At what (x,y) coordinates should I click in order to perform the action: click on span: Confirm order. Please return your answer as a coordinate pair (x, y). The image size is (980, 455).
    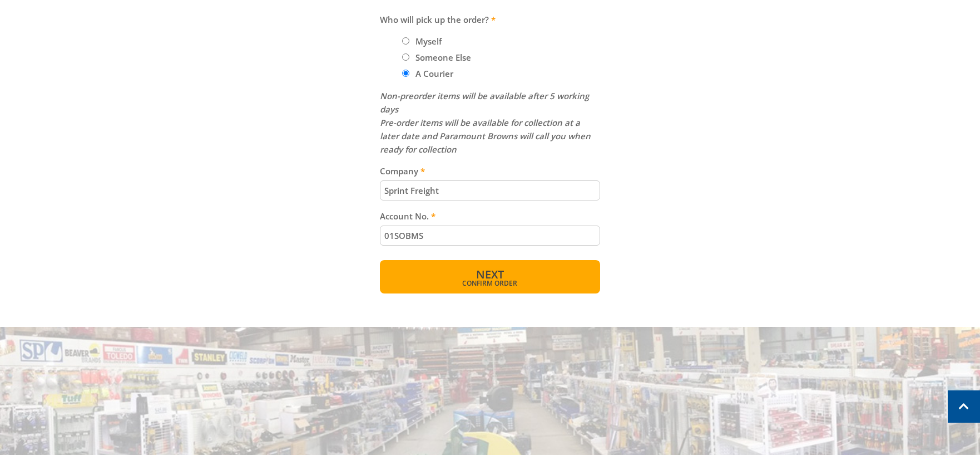
    Looking at the image, I should click on (490, 283).